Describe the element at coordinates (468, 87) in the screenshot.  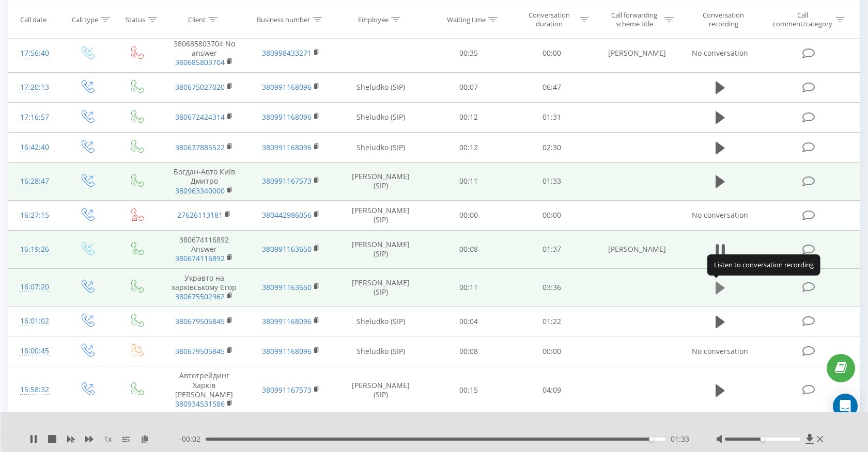
I see `td: 00:07` at that location.